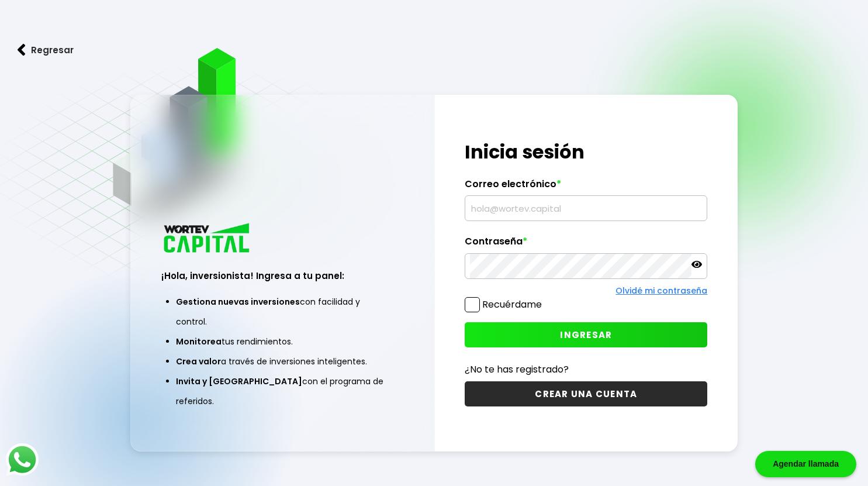 This screenshot has width=868, height=486. I want to click on p: ¿No te has registrado?, so click(586, 369).